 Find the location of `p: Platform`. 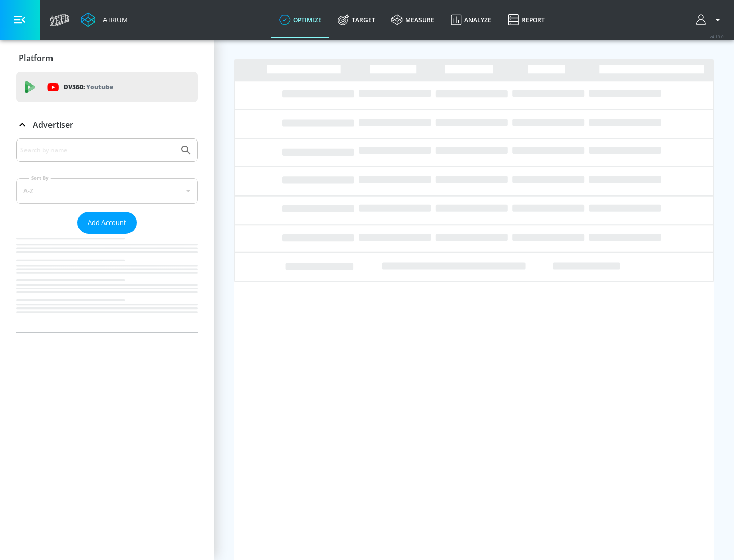

p: Platform is located at coordinates (35, 58).